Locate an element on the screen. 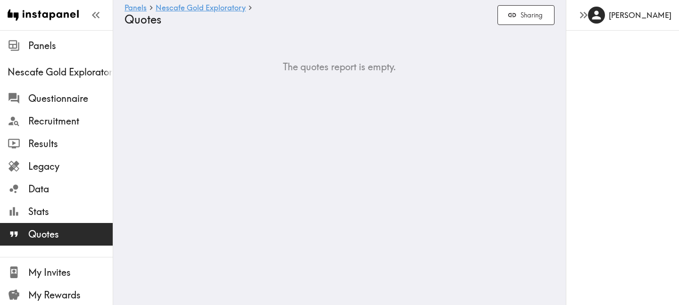 The width and height of the screenshot is (679, 305). a: Panels is located at coordinates (135, 8).